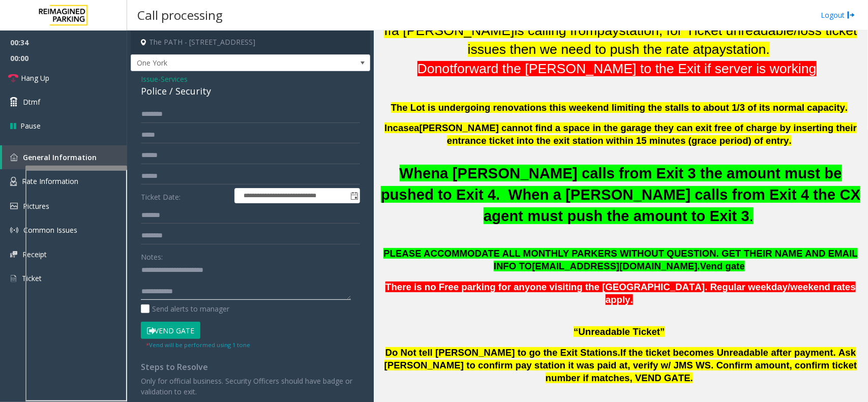 Image resolution: width=868 pixels, height=402 pixels. What do you see at coordinates (185, 196) in the screenshot?
I see `label: Ticket Date:` at bounding box center [185, 196].